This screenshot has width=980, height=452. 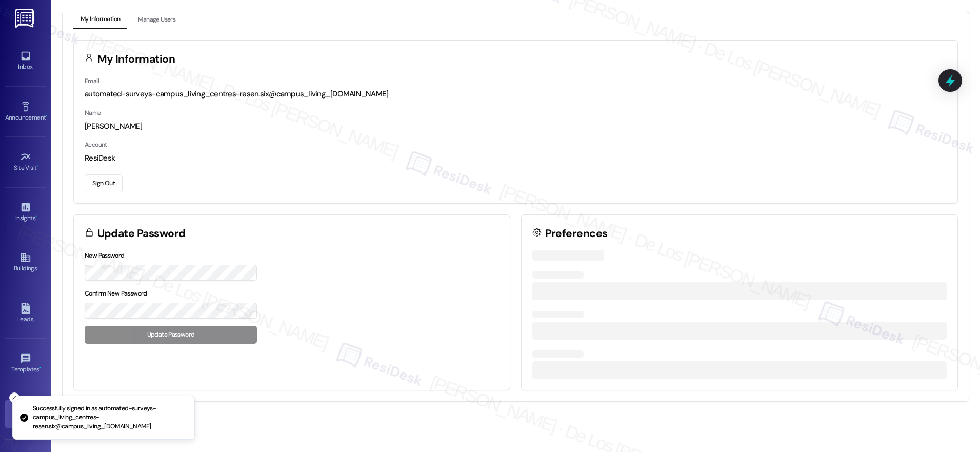 What do you see at coordinates (92, 81) in the screenshot?
I see `label: Email` at bounding box center [92, 81].